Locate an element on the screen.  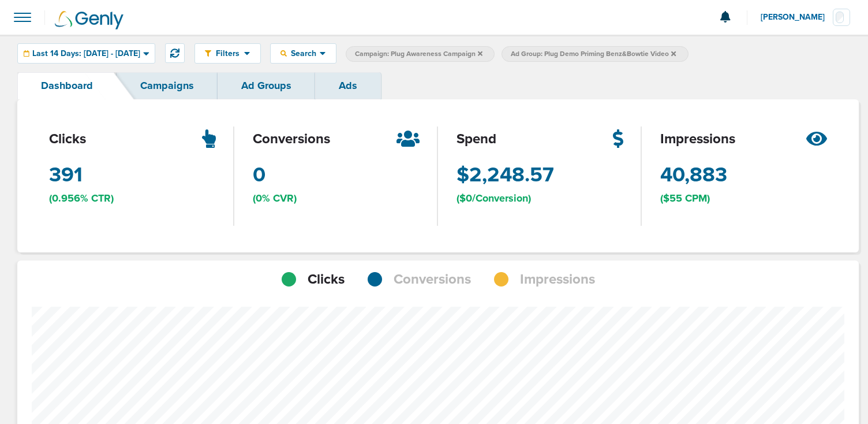
a: Dashboard is located at coordinates (67, 86).